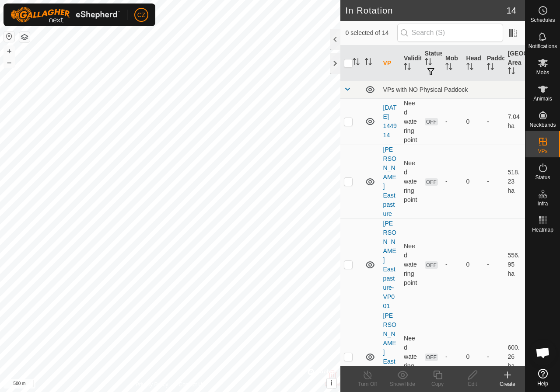 The height and width of the screenshot is (392, 560). I want to click on input: Search (S), so click(450, 33).